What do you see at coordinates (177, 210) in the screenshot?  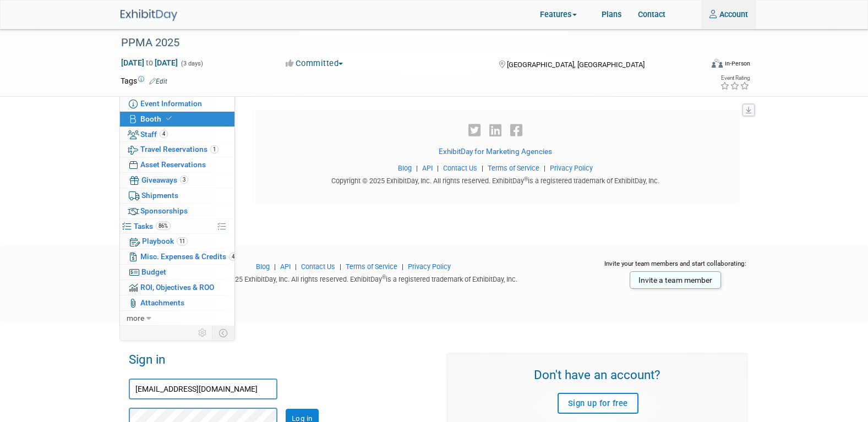 I see `a: Sponsorships` at bounding box center [177, 210].